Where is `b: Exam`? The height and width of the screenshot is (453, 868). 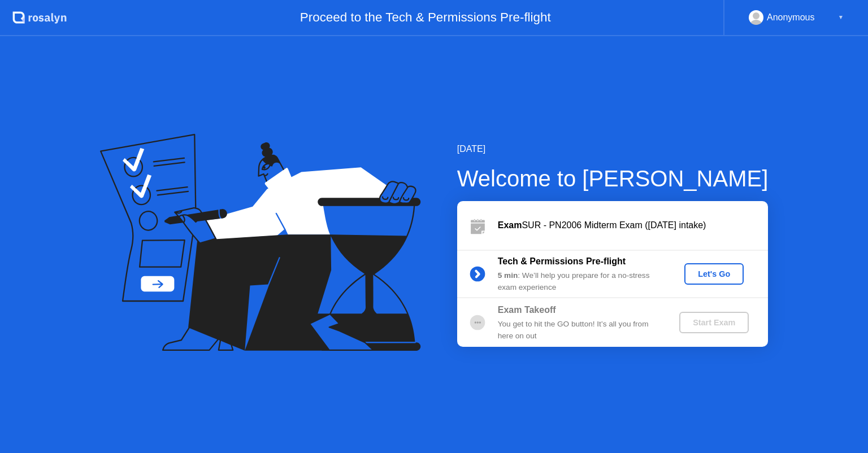 b: Exam is located at coordinates (510, 225).